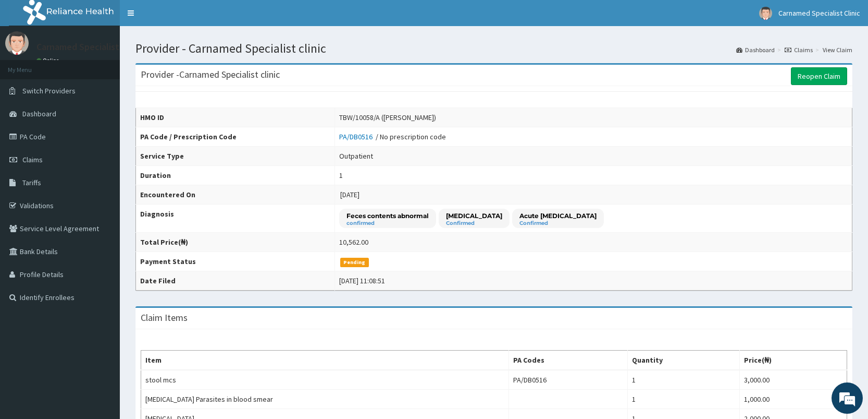 This screenshot has width=868, height=419. What do you see at coordinates (353, 242) in the screenshot?
I see `div: 10,562.00` at bounding box center [353, 242].